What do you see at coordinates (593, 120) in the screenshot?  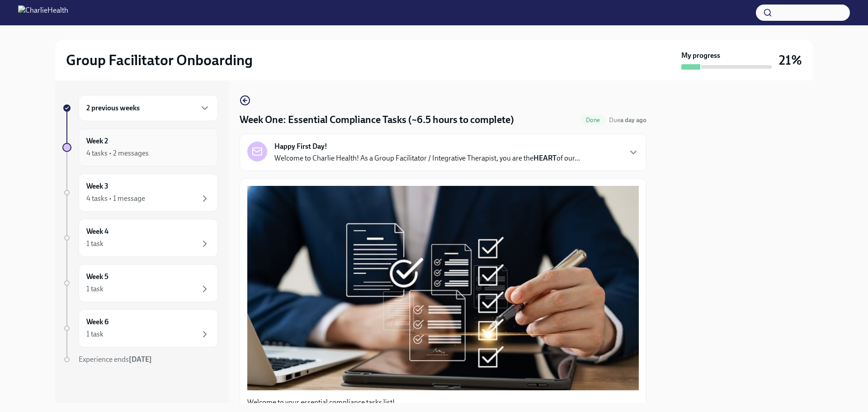 I see `span: Done` at bounding box center [593, 120].